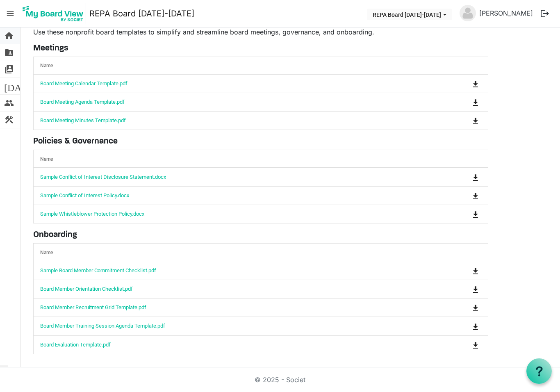 The image size is (560, 392). What do you see at coordinates (235, 214) in the screenshot?
I see `td: Sample Whistleblower Protection Policy.docx is template cell column header Name` at bounding box center [235, 214].